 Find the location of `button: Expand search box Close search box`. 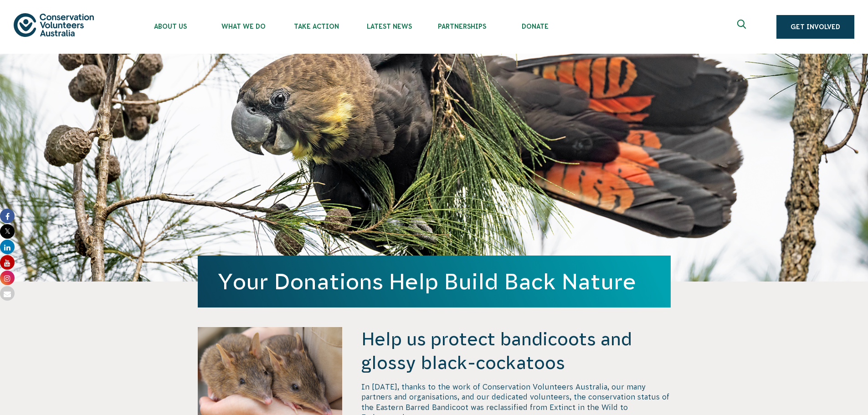

button: Expand search box Close search box is located at coordinates (742, 27).